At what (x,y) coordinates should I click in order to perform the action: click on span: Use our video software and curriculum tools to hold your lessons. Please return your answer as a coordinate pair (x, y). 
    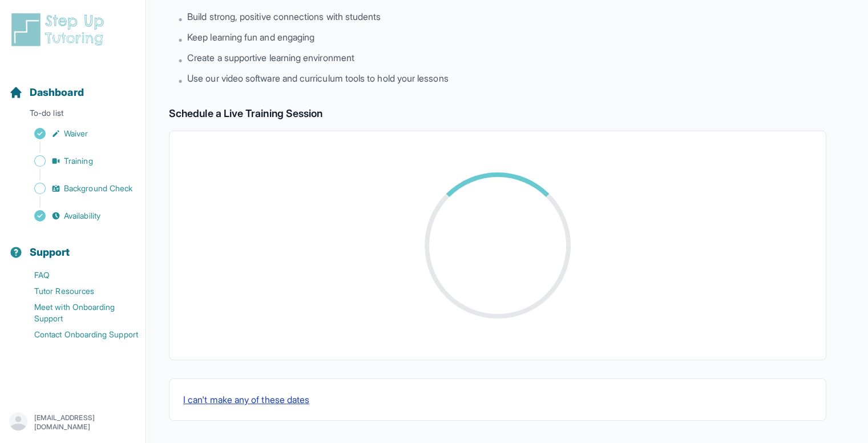
    Looking at the image, I should click on (317, 79).